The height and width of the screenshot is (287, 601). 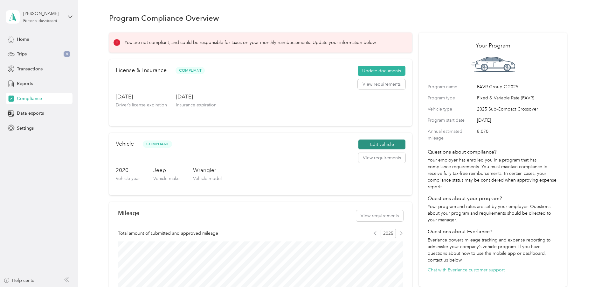 What do you see at coordinates (493, 213) in the screenshot?
I see `p: Your program and rates are set by your employer. Questions about your program and requirements sh...` at bounding box center [493, 213].